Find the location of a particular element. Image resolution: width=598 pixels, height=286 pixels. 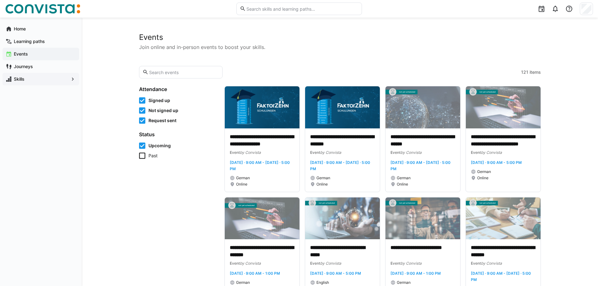

span: Not signed up is located at coordinates (163, 111).